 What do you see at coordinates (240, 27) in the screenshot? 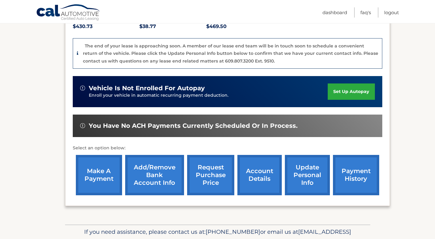
I see `p: $469.50` at bounding box center [240, 27].